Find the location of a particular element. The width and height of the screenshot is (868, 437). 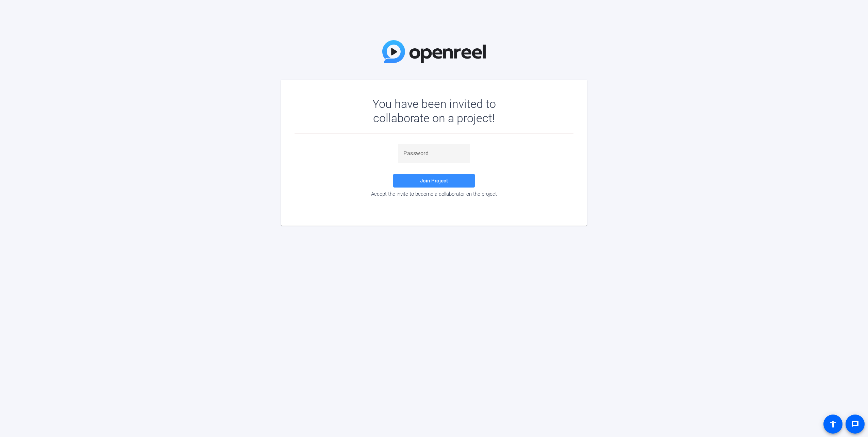

div: Accept the invite to become a collaborator on the project is located at coordinates (434, 194).